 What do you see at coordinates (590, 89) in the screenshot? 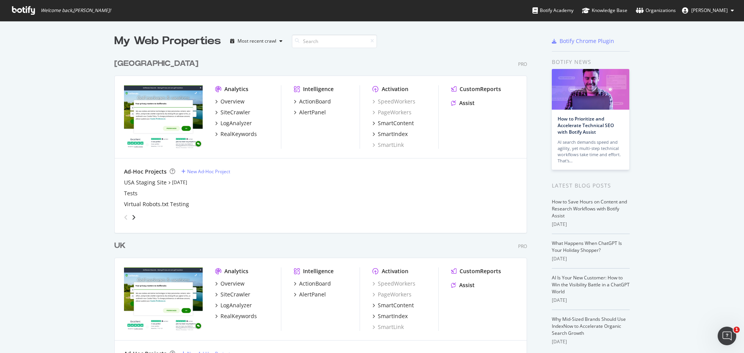
I see `img: How to Prioritize and Accelerate Technical SEO with Botify Assist` at bounding box center [590, 89].